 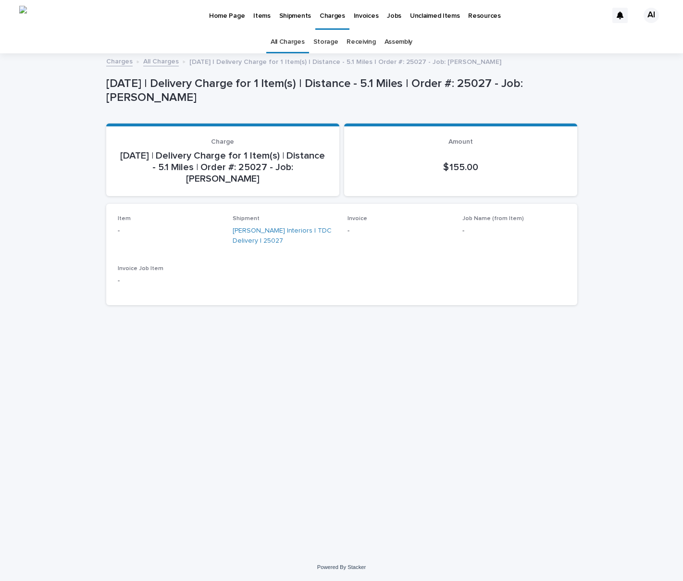 I want to click on a: Assembly, so click(x=399, y=42).